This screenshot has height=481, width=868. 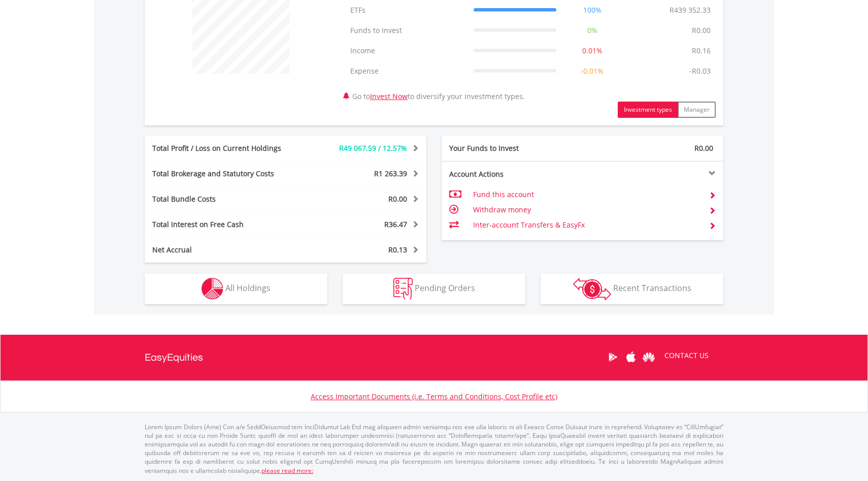 What do you see at coordinates (227, 250) in the screenshot?
I see `div: Net Accrual` at bounding box center [227, 250].